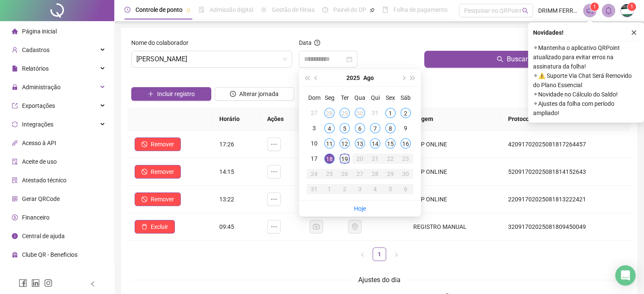 This screenshot has width=644, height=294. What do you see at coordinates (391, 98) in the screenshot?
I see `th: Sex` at bounding box center [391, 98].